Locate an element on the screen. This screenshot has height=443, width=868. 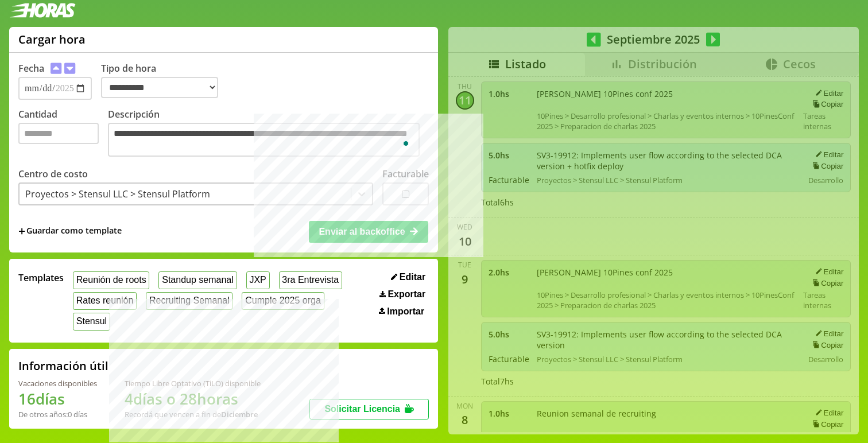
span: Exportar is located at coordinates (407, 295).